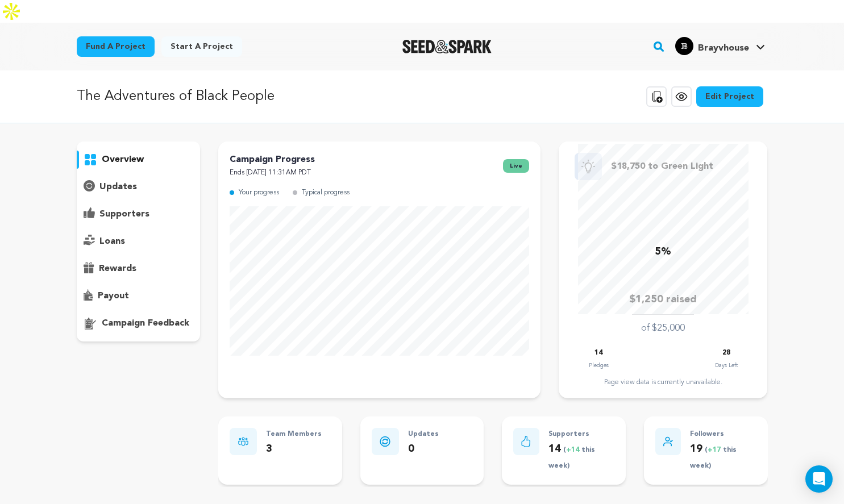 This screenshot has width=844, height=504. Describe the element at coordinates (726, 353) in the screenshot. I see `p: 28` at that location.